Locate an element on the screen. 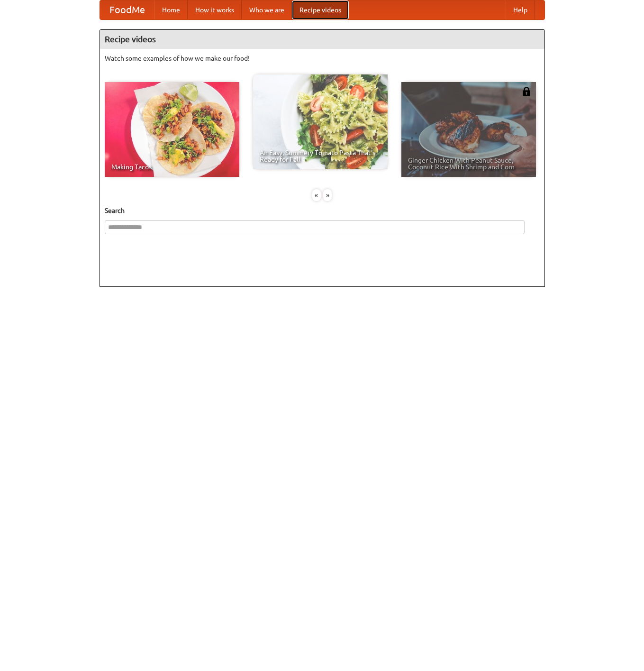 This screenshot has width=644, height=671. a: FoodMe is located at coordinates (127, 10).